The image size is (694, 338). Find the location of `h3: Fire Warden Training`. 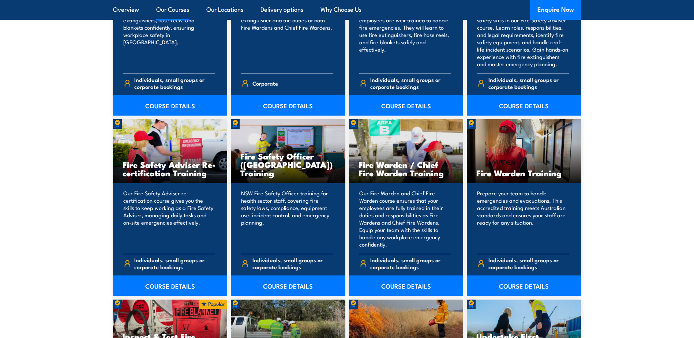

h3: Fire Warden Training is located at coordinates (524, 173).